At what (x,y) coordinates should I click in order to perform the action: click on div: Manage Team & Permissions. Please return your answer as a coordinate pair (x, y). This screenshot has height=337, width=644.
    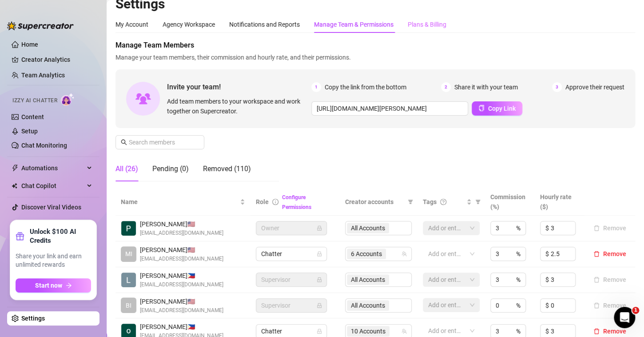
    Looking at the image, I should click on (354, 25).